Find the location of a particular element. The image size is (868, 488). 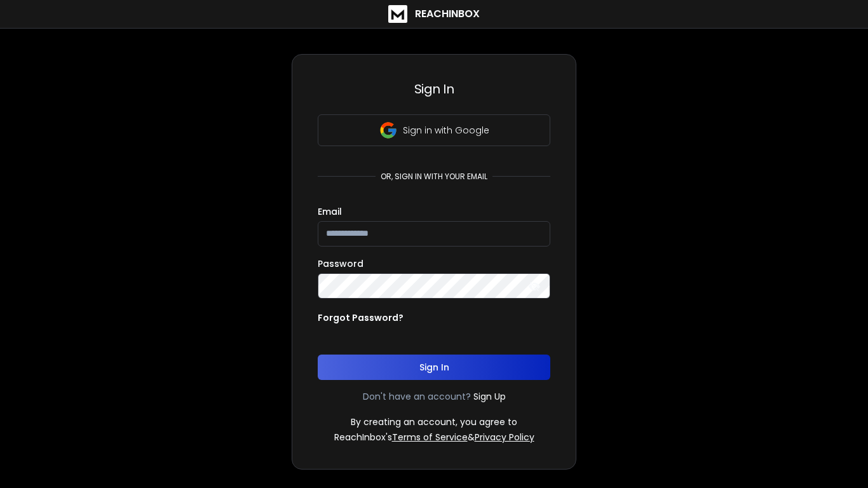

h1: ReachInbox is located at coordinates (447, 14).